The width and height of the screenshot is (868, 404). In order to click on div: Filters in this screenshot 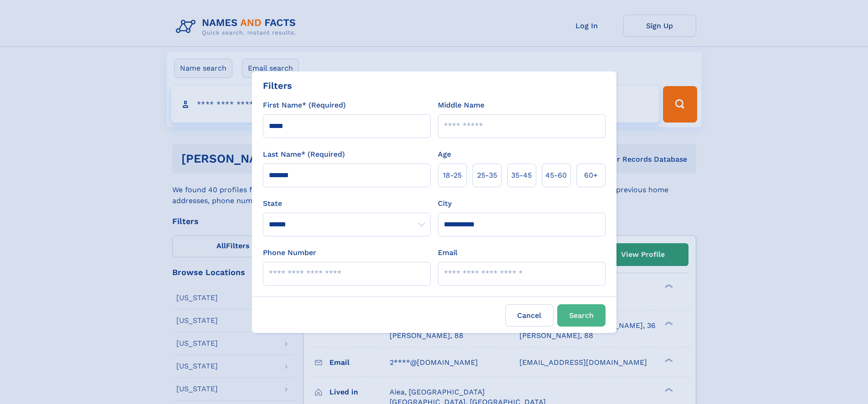, I will do `click(277, 86)`.